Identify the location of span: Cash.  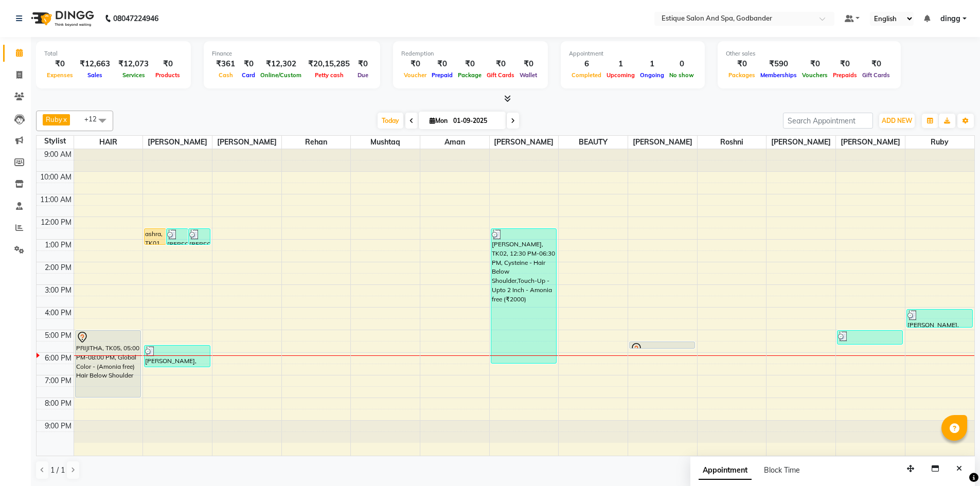
(226, 75).